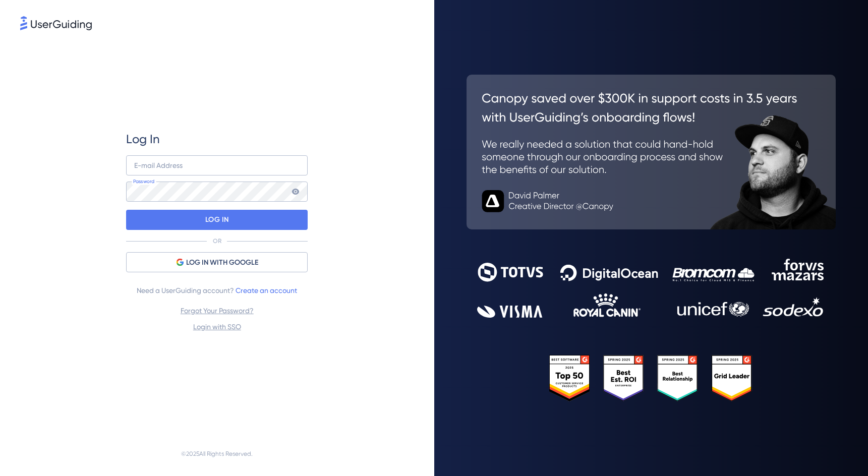 Image resolution: width=868 pixels, height=476 pixels. I want to click on img: 9302ce2ac39453076f5bc0f2f2ca889b.svg, so click(651, 288).